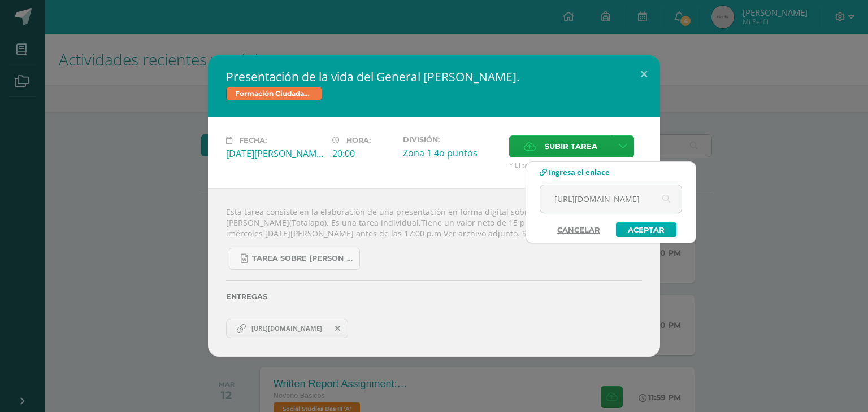  What do you see at coordinates (575, 165) in the screenshot?
I see `span: * El tamaño máximo permitido es 50 MB` at bounding box center [575, 165].